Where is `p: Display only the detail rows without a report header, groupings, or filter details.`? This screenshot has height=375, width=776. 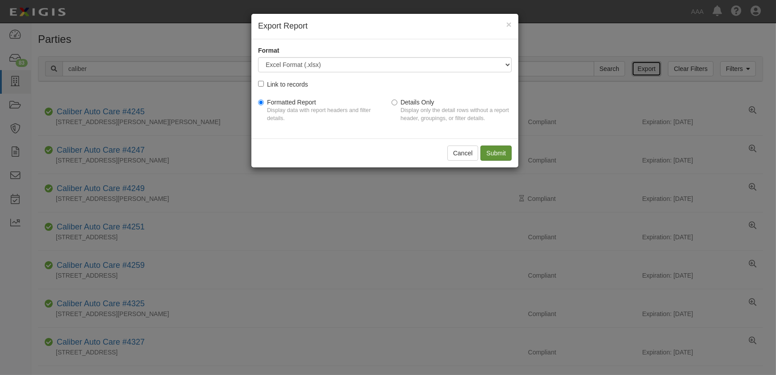
p: Display only the detail rows without a report header, groupings, or filter details. is located at coordinates (456, 115).